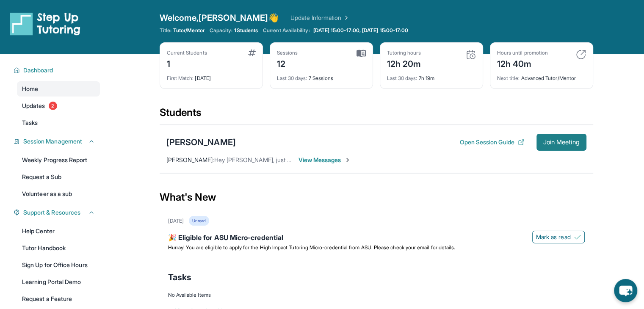 This screenshot has height=309, width=644. I want to click on div: No Available Items, so click(376, 295).